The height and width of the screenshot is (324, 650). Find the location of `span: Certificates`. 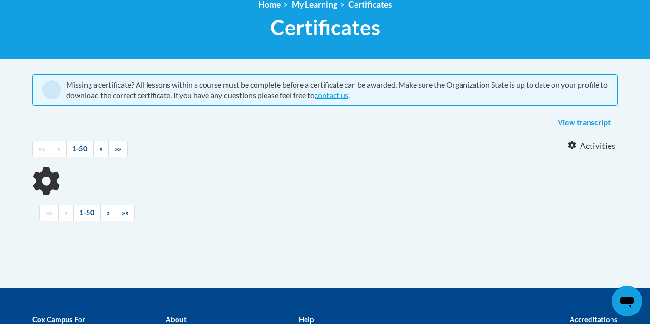

span: Certificates is located at coordinates (325, 27).